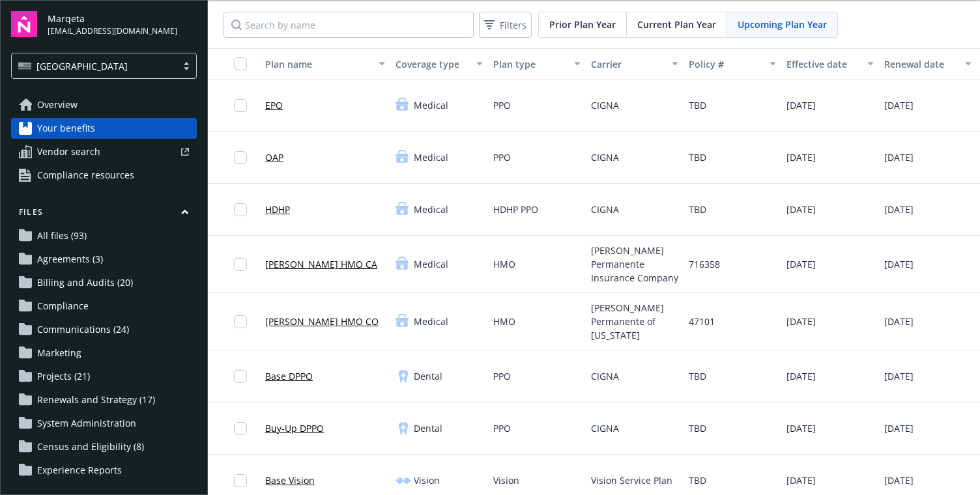 The height and width of the screenshot is (495, 980). I want to click on span: Dental, so click(428, 428).